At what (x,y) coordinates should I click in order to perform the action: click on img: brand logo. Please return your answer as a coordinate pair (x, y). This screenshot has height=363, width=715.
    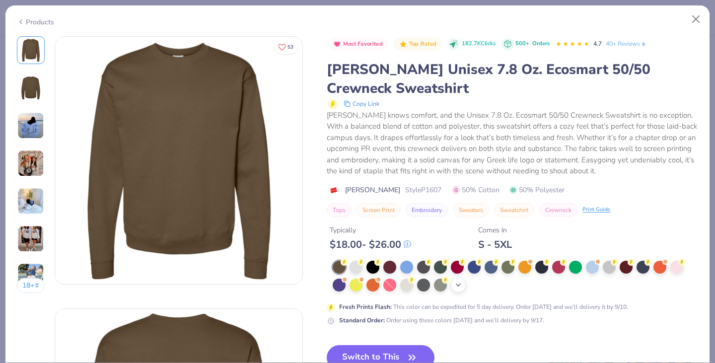
    Looking at the image, I should click on (333, 190).